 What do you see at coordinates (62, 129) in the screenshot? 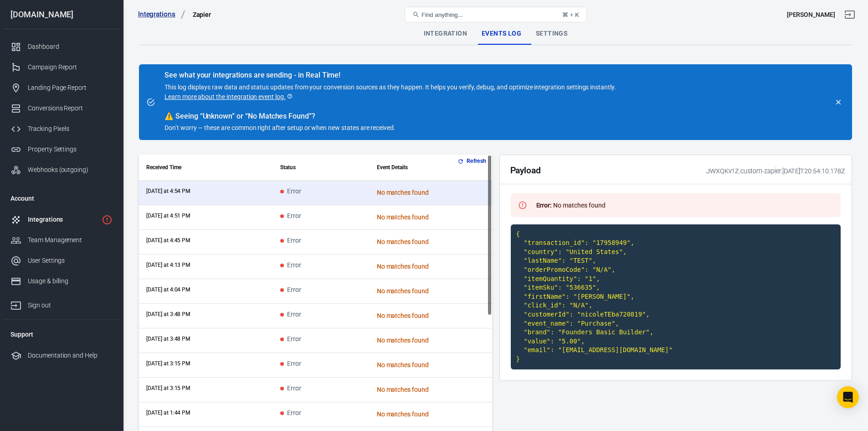
I see `a: Tracking Pixels` at bounding box center [62, 129].